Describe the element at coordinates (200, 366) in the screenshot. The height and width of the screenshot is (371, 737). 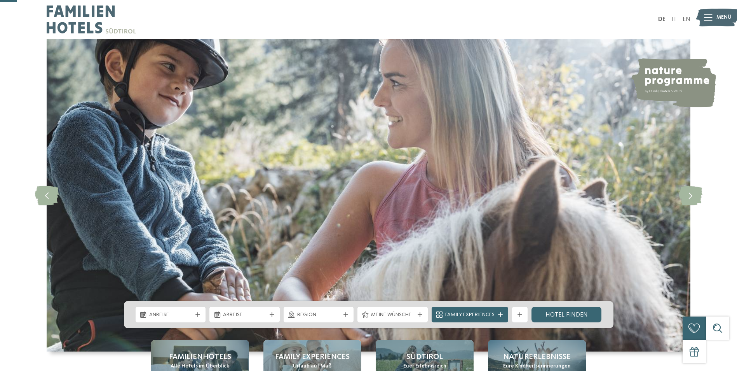
I see `span: Alle Hotels im Überblick` at that location.